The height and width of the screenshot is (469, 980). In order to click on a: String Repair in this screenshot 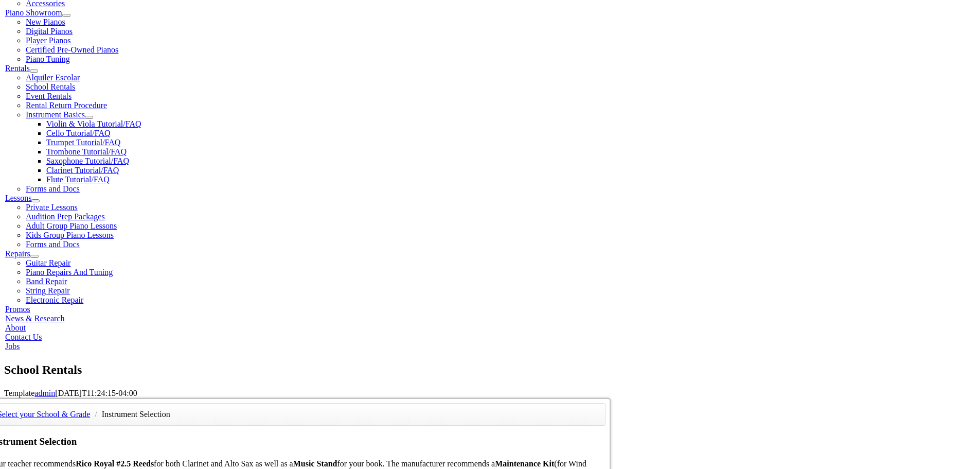, I will do `click(48, 290)`.